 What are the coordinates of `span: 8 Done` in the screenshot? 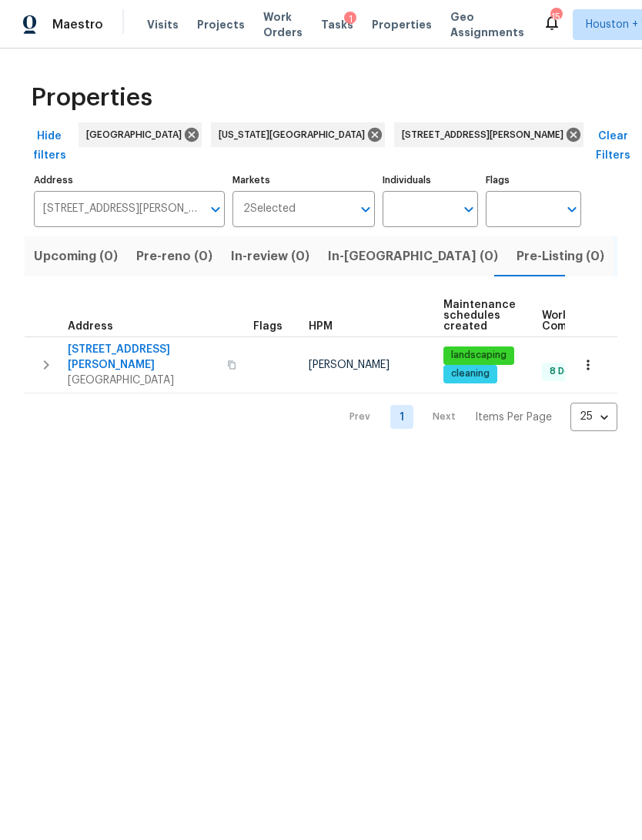 It's located at (565, 371).